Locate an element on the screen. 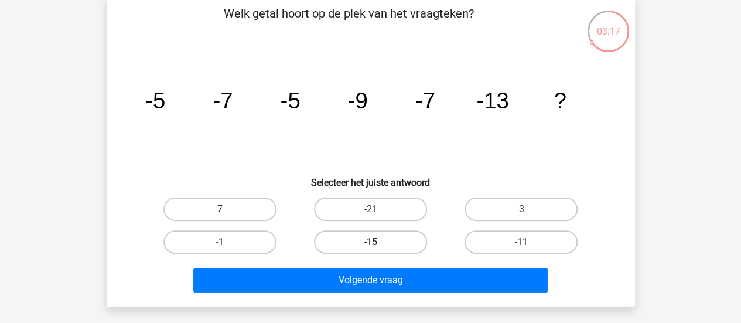 This screenshot has width=741, height=323. label: 7 is located at coordinates (220, 209).